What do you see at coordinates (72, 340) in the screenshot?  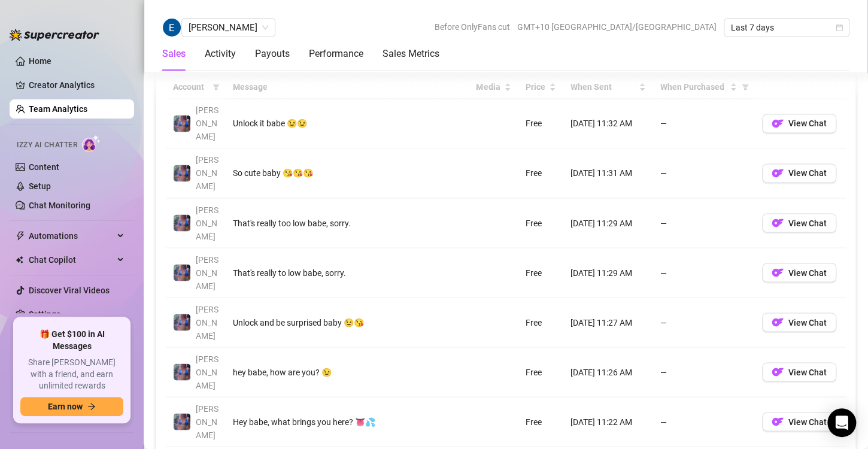 I see `span: 🎁 Get $100 in AI Messages` at bounding box center [72, 340].